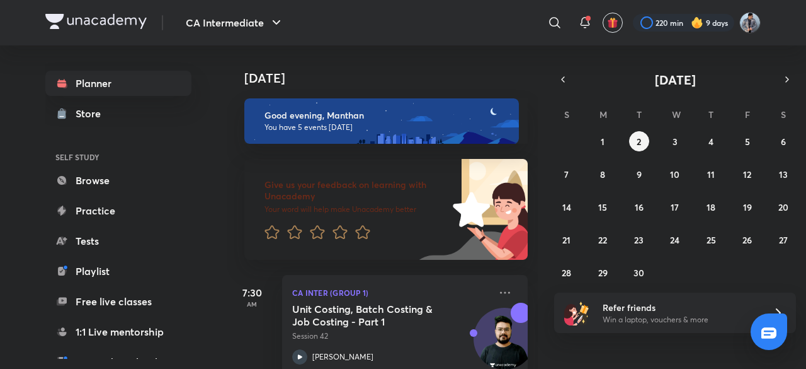  What do you see at coordinates (252, 292) in the screenshot?
I see `h5: 7:30` at bounding box center [252, 292].